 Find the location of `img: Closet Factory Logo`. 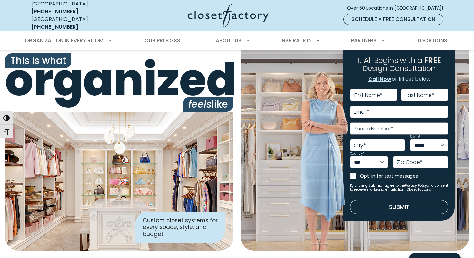

img: Closet Factory Logo is located at coordinates (228, 15).